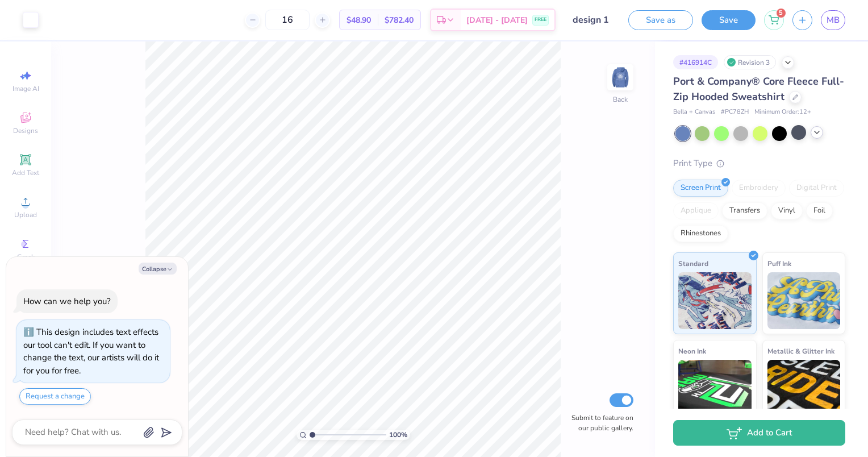  I want to click on img: Metallic & Glitter Ink, so click(804, 388).